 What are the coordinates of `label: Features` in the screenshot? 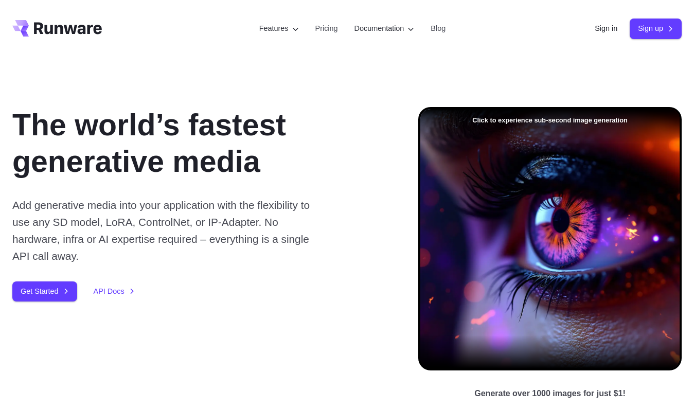 It's located at (279, 28).